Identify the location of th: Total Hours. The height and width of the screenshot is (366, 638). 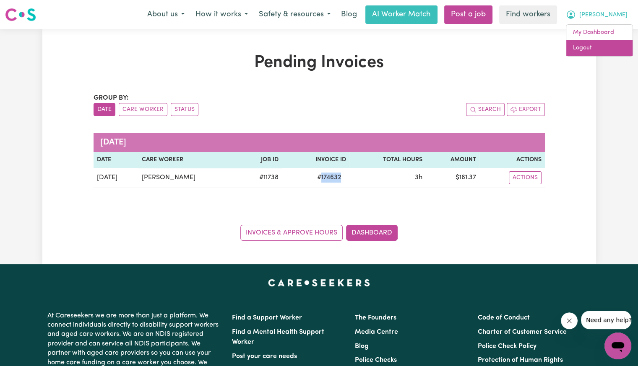
(387, 160).